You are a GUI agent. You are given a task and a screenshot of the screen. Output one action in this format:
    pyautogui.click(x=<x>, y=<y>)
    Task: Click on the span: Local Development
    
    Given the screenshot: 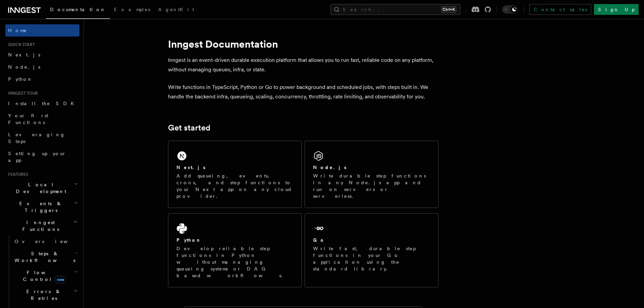 What is the action you would take?
    pyautogui.click(x=40, y=188)
    